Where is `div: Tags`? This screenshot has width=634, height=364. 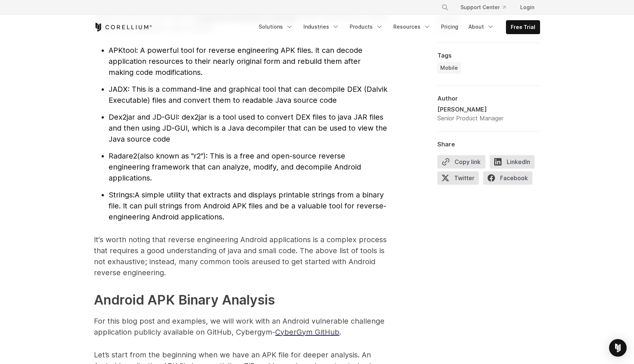 div: Tags is located at coordinates (488, 55).